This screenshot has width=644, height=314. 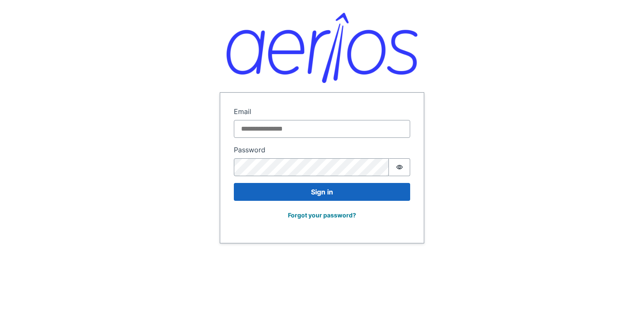 I want to click on button: Forgot your password?, so click(x=322, y=215).